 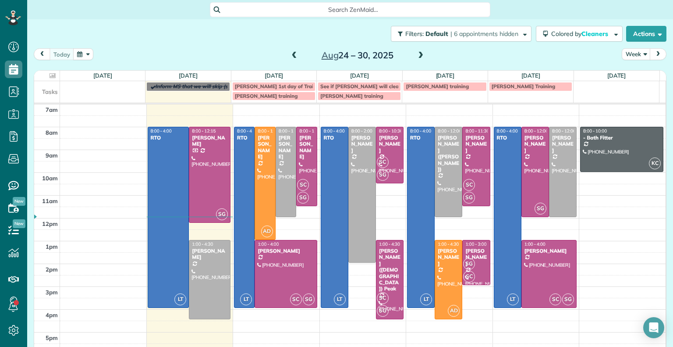 I want to click on span: Aug, so click(x=330, y=55).